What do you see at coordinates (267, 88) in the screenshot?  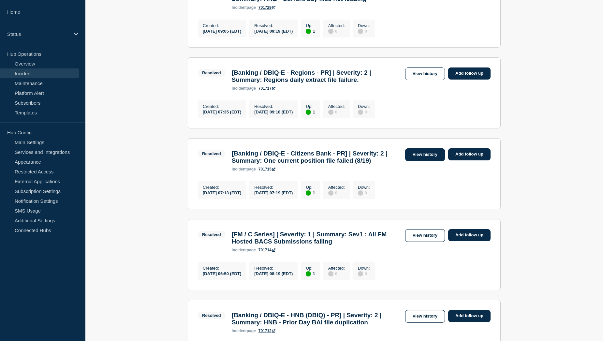 I see `a: 701717` at bounding box center [267, 88].